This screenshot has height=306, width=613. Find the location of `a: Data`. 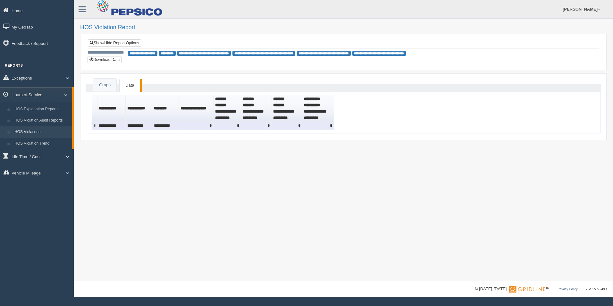

a: Data is located at coordinates (130, 85).